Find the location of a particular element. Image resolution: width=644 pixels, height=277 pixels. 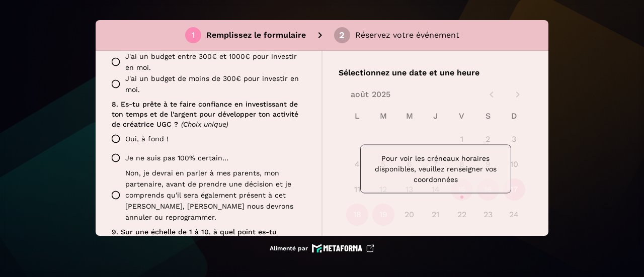

font: 8. Es-tu prête à te faire confiance en investissant de ton temps et de l'argent pour développer t... is located at coordinates (206, 114).